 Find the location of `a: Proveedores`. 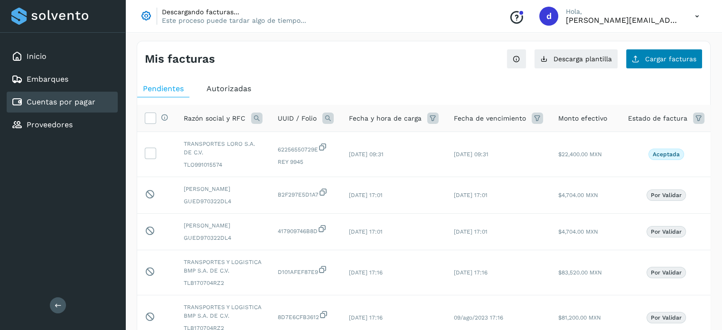

a: Proveedores is located at coordinates (49, 124).